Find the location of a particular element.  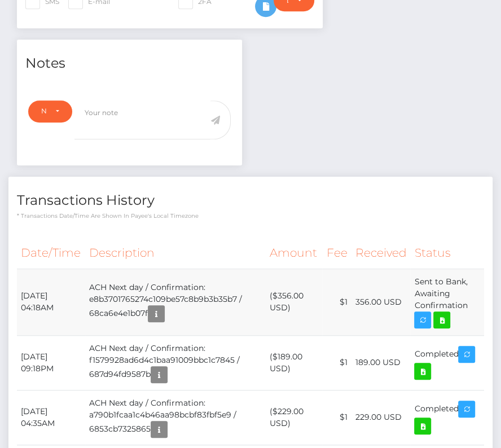

td: 229.00 USD is located at coordinates (380, 417).